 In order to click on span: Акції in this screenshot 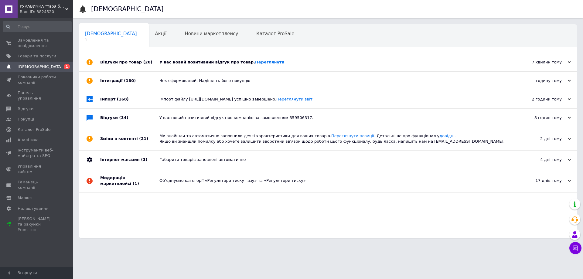, I will do `click(161, 34)`.